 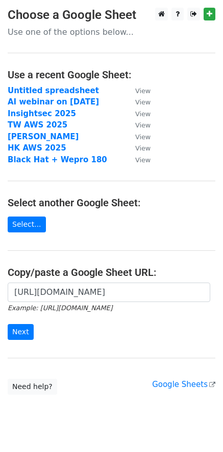 I want to click on p: Use one of the options below..., so click(x=111, y=32).